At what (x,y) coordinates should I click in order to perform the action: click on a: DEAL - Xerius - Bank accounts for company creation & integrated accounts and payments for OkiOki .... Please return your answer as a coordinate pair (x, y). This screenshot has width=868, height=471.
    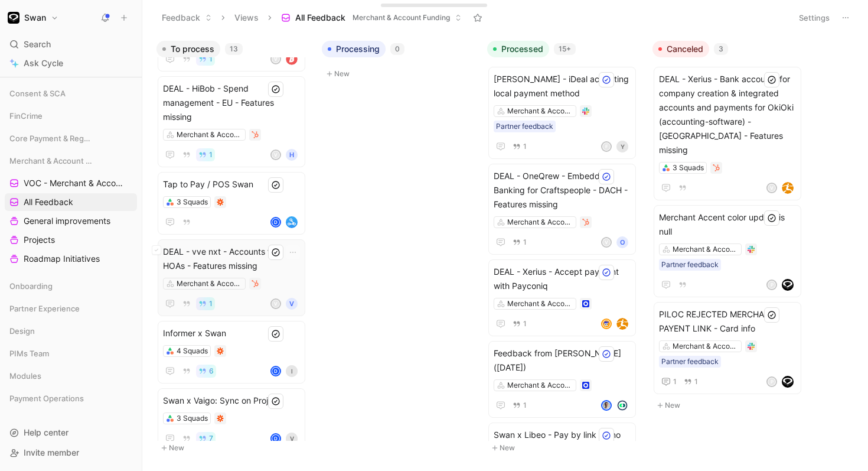
    Looking at the image, I should click on (728, 134).